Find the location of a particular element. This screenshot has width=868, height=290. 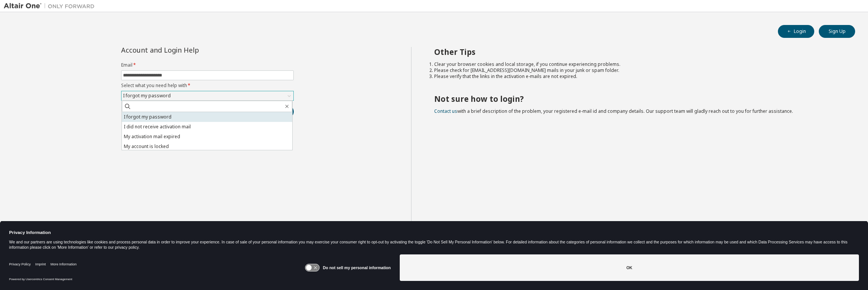

li: Please verify that the links in the activation e-mails are not expired. is located at coordinates (638, 76).